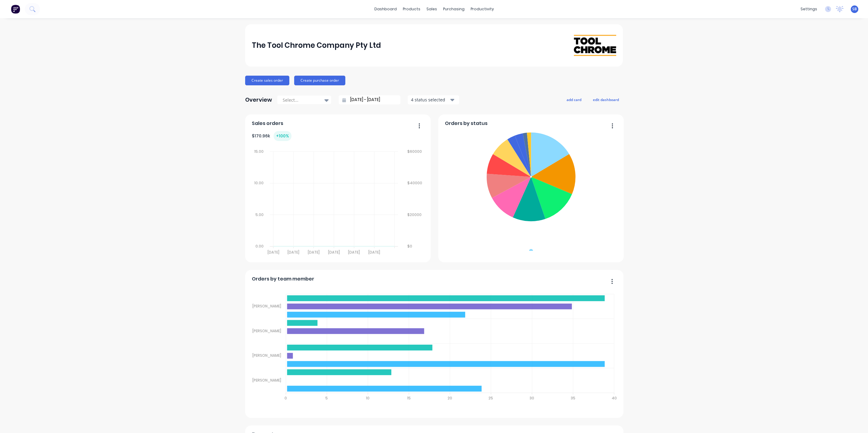 This screenshot has width=868, height=433. What do you see at coordinates (259, 152) in the screenshot?
I see `tspan: 15.00` at bounding box center [259, 152].